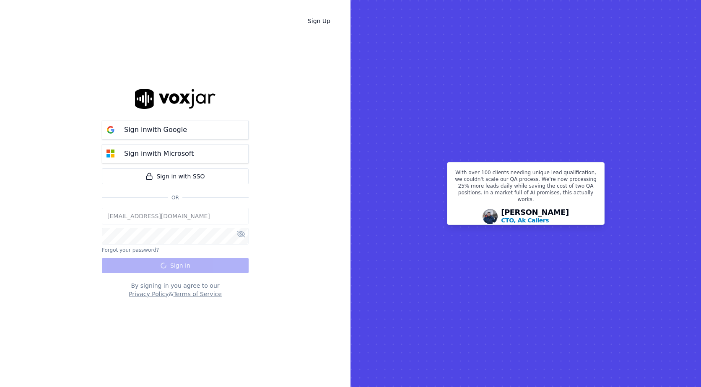 Image resolution: width=701 pixels, height=387 pixels. I want to click on span: Or, so click(175, 198).